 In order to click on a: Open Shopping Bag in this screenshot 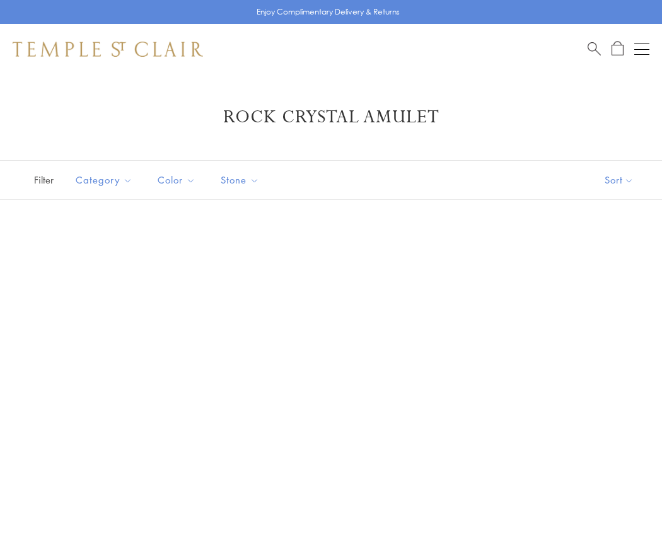, I will do `click(618, 49)`.